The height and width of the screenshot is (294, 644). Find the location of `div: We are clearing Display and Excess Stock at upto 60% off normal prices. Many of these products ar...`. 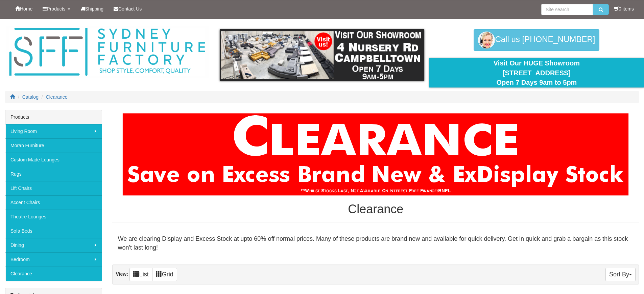

div: We are clearing Display and Excess Stock at upto 60% off normal prices. Many of these products ar... is located at coordinates (375, 243).